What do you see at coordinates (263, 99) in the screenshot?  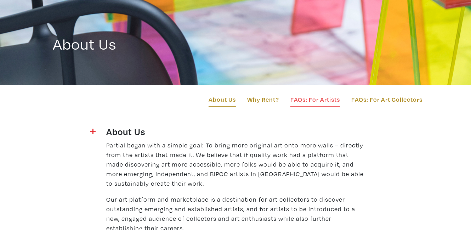 I see `a: Why Rent?` at bounding box center [263, 99].